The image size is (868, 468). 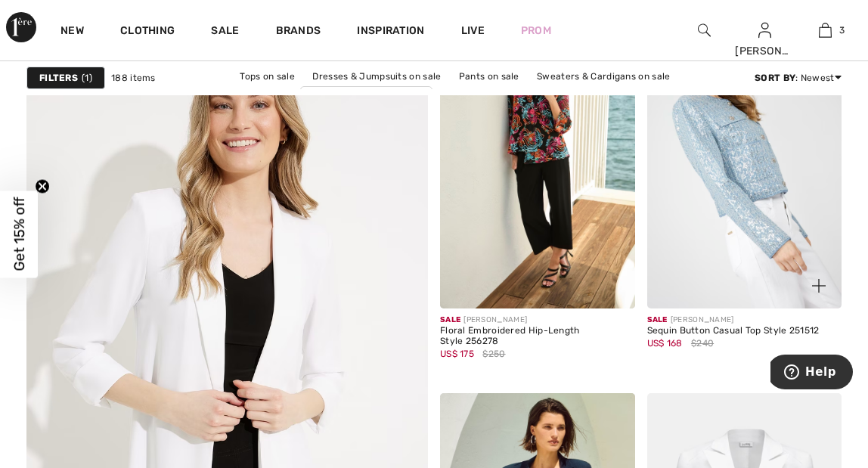 What do you see at coordinates (745, 162) in the screenshot?
I see `a: Sequin Button Casual Top Style 251512. Blue/silver` at bounding box center [745, 162].